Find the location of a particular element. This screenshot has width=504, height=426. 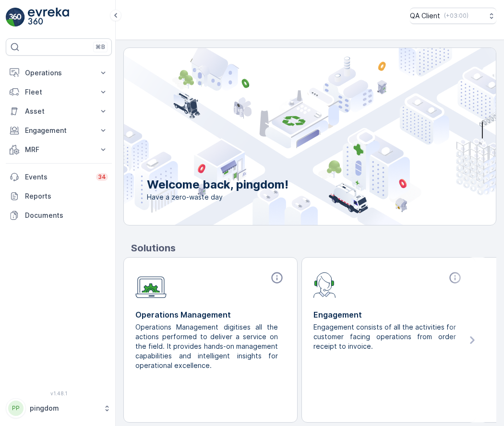

span: v 1.48.1 is located at coordinates (59, 394).